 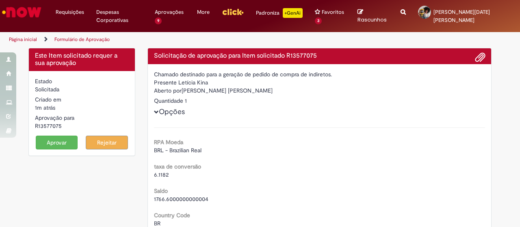 I want to click on label: Criado em, so click(x=48, y=100).